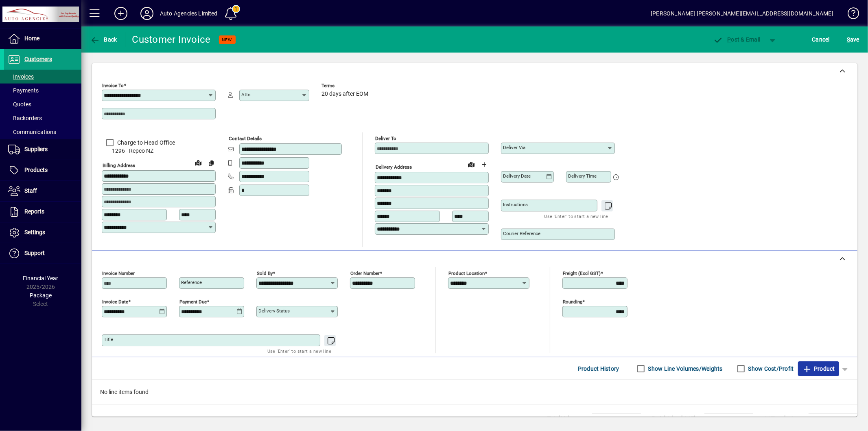 This screenshot has width=868, height=431. I want to click on span: S, so click(849, 40).